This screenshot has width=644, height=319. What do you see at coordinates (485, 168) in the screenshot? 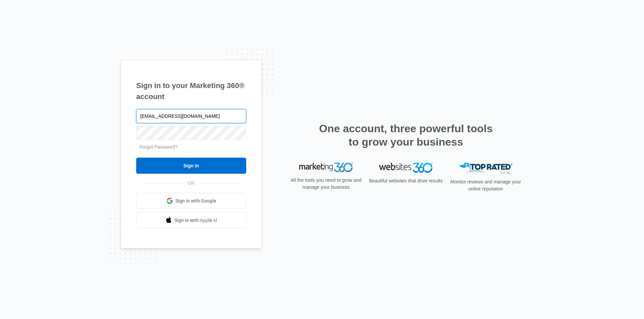
I see `img: Top Rated Local` at bounding box center [485, 168].